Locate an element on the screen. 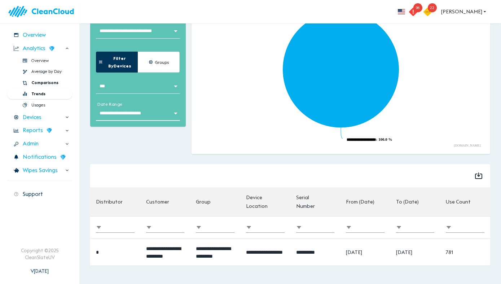  button: Export is located at coordinates (479, 176).